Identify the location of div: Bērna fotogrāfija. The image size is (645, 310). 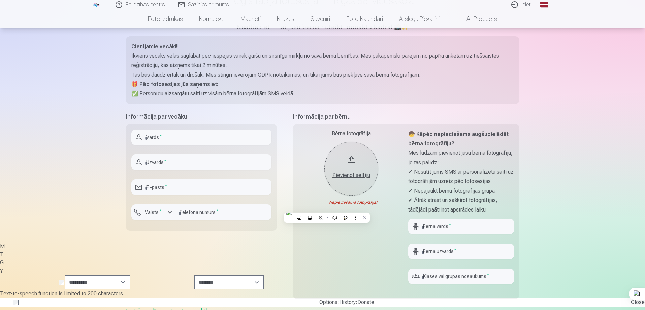
(351, 133).